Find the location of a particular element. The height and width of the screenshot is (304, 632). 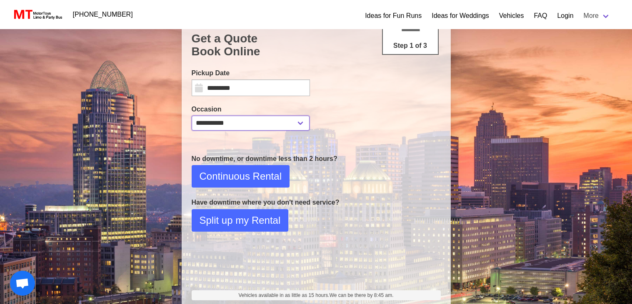

a: Ideas for Fun Runs is located at coordinates (393, 16).